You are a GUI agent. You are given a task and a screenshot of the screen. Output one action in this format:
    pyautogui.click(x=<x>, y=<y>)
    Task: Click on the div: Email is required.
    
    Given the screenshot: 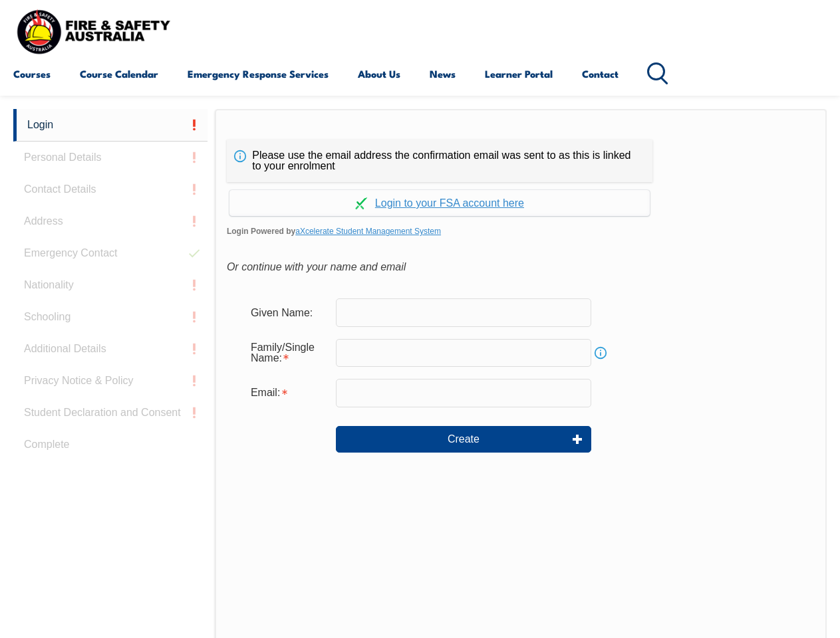 What is the action you would take?
    pyautogui.click(x=288, y=393)
    